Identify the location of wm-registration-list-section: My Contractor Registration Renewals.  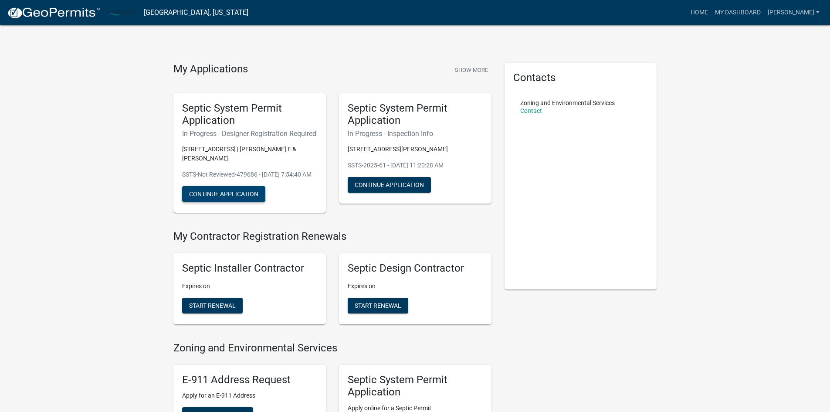
(333, 281).